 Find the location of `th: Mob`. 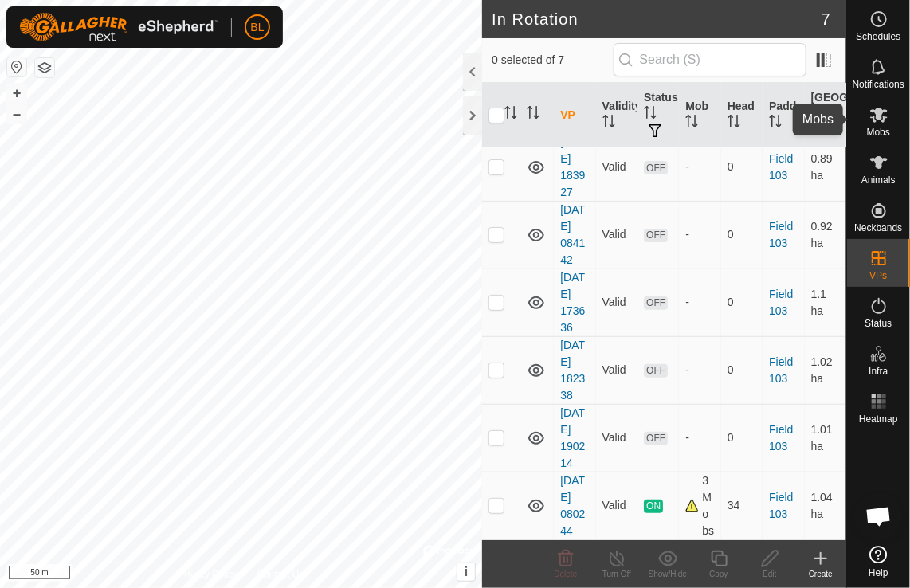

th: Mob is located at coordinates (700, 115).